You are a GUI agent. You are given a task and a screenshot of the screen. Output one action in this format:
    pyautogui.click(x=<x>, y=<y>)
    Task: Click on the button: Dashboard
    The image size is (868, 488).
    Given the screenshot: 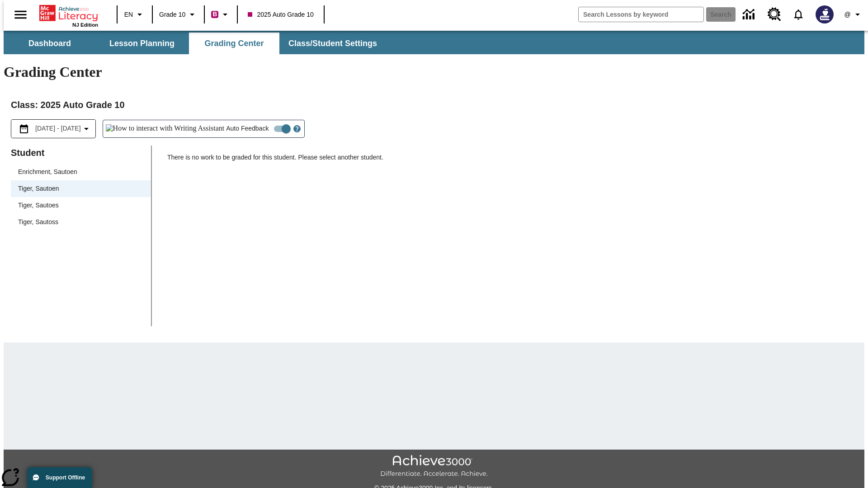 What is the action you would take?
    pyautogui.click(x=50, y=43)
    